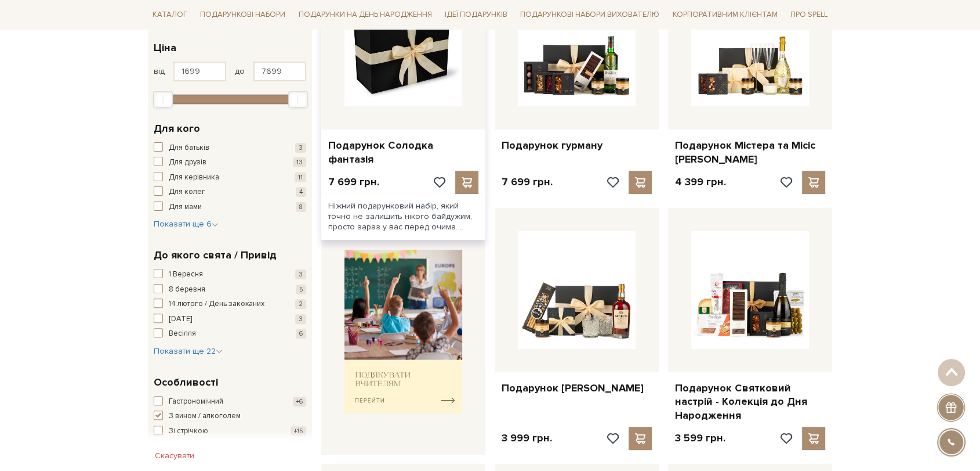 This screenshot has height=471, width=980. What do you see at coordinates (230, 207) in the screenshot?
I see `button: Для мами 8` at bounding box center [230, 207].